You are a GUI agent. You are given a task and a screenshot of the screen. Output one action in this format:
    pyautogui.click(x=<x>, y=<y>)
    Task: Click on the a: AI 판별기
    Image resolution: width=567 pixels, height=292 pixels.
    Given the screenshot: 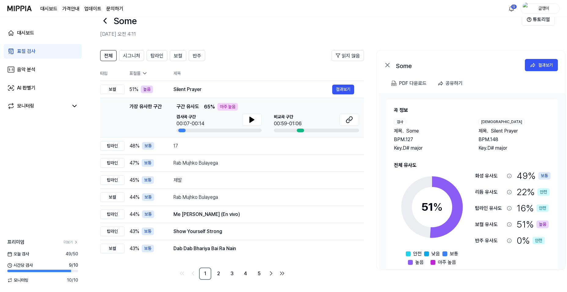 What is the action you would take?
    pyautogui.click(x=43, y=88)
    